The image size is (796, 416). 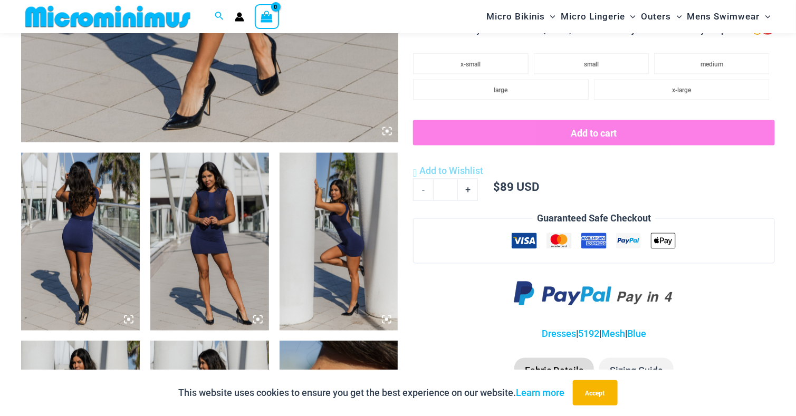 What do you see at coordinates (594, 219) in the screenshot?
I see `legend: Guaranteed Safe Checkout` at bounding box center [594, 219].